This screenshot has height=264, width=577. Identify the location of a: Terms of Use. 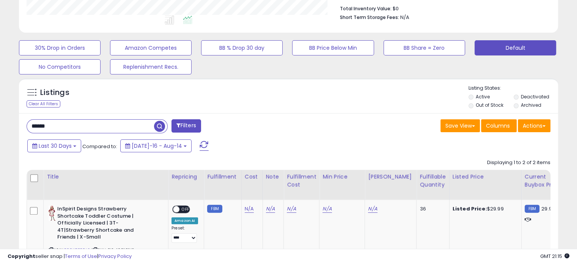
(81, 256).